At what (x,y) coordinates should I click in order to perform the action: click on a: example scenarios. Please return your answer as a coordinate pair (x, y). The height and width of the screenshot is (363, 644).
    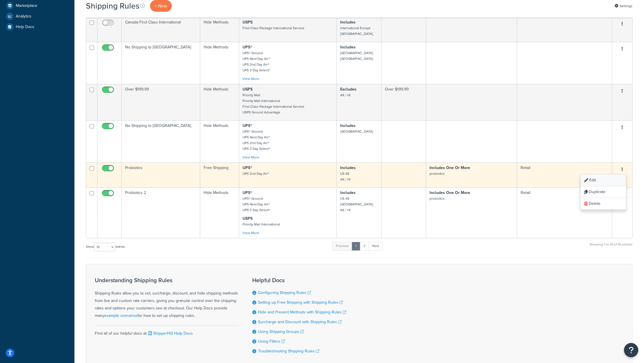
    Looking at the image, I should click on (121, 315).